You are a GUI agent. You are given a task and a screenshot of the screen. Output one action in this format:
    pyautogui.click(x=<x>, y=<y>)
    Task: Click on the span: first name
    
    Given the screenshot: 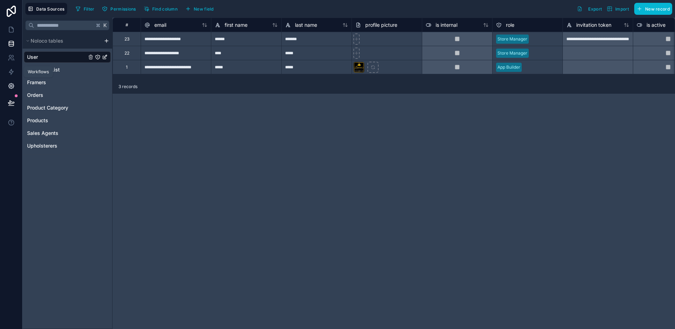 What is the action you would take?
    pyautogui.click(x=236, y=25)
    